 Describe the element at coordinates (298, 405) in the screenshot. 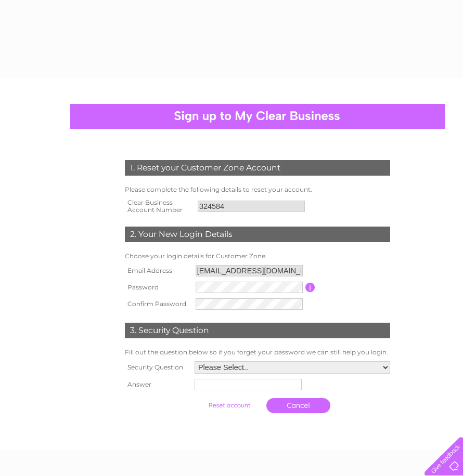

I see `a: Cancel` at that location.